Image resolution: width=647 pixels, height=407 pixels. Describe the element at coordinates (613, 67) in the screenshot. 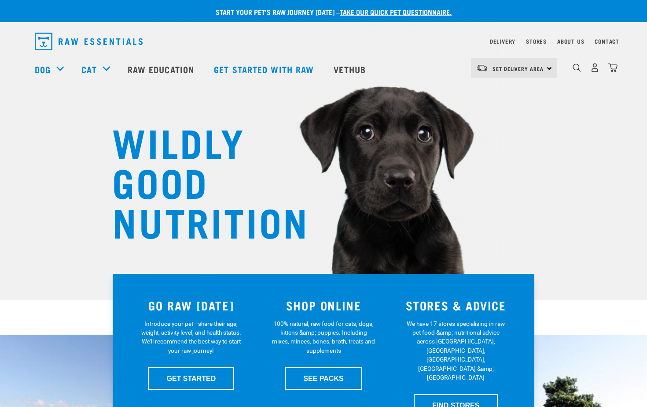

I see `img: home-icon@2x.png` at that location.